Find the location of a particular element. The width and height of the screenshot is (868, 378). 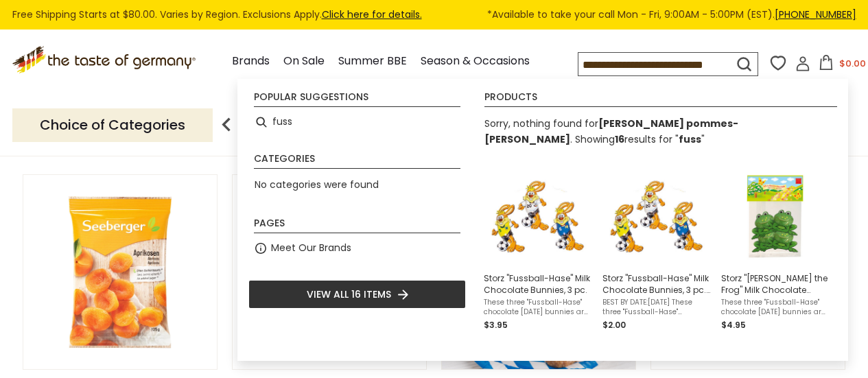

a: Storz Fussball-HaseStorz "Fussball-Hase" Milk Chocolate Bunnies, 3 pc.These three "Fussball-Hase"... is located at coordinates (537, 249).